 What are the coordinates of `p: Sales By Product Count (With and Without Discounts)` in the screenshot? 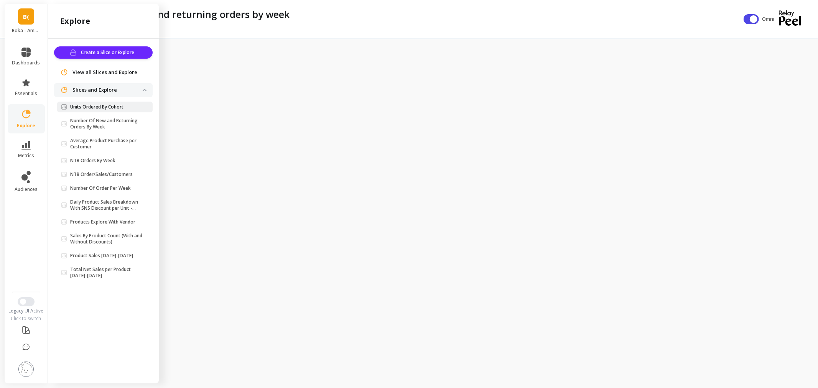 It's located at (106, 239).